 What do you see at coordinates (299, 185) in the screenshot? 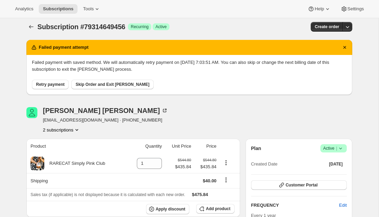
I see `button: Customer Portal` at bounding box center [299, 185].